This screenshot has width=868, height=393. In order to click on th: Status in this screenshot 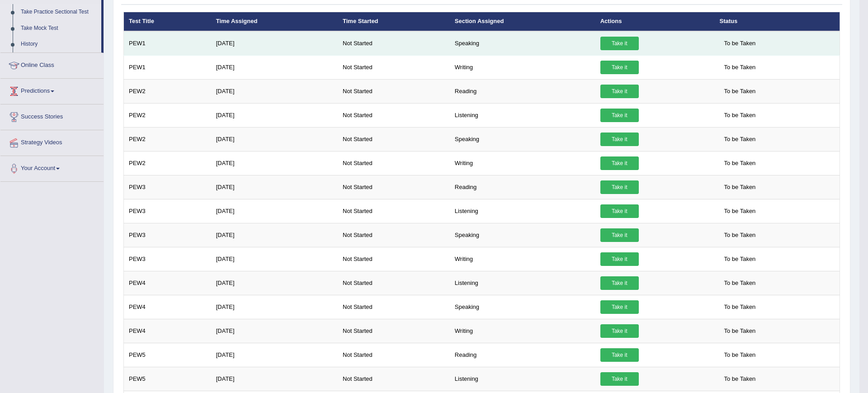, I will do `click(777, 21)`.